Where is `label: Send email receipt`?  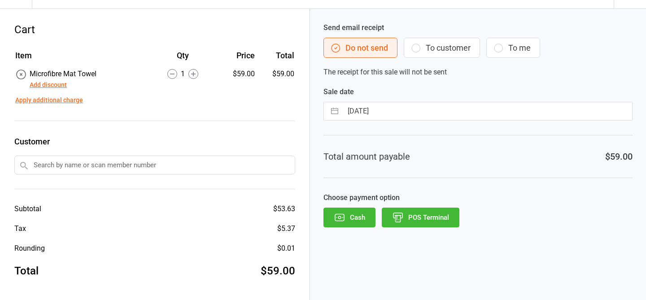
label: Send email receipt is located at coordinates (478, 28).